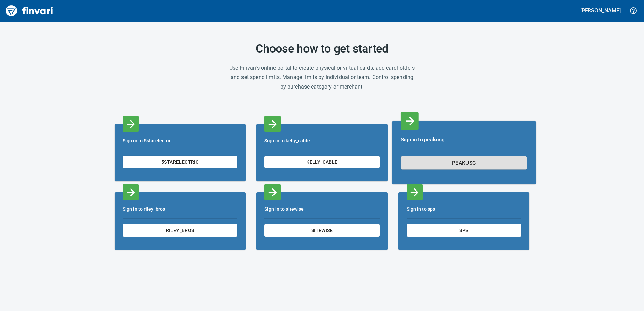 This screenshot has height=311, width=644. Describe the element at coordinates (322, 162) in the screenshot. I see `span: kelly_cable` at that location.